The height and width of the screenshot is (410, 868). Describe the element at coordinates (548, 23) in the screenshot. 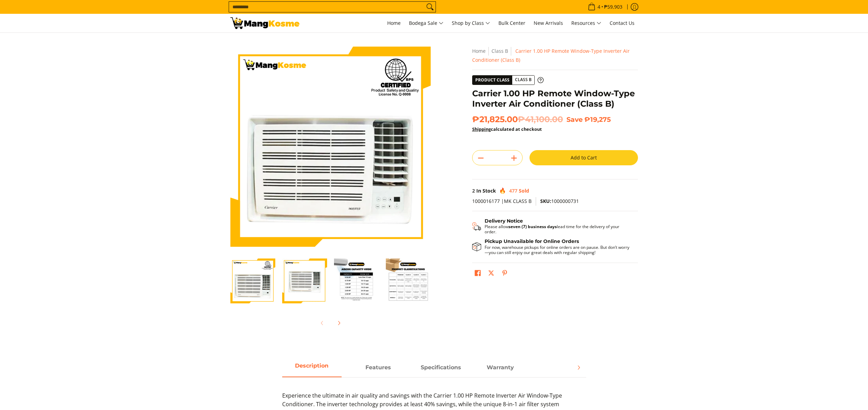

I see `span: New Arrivals` at that location.